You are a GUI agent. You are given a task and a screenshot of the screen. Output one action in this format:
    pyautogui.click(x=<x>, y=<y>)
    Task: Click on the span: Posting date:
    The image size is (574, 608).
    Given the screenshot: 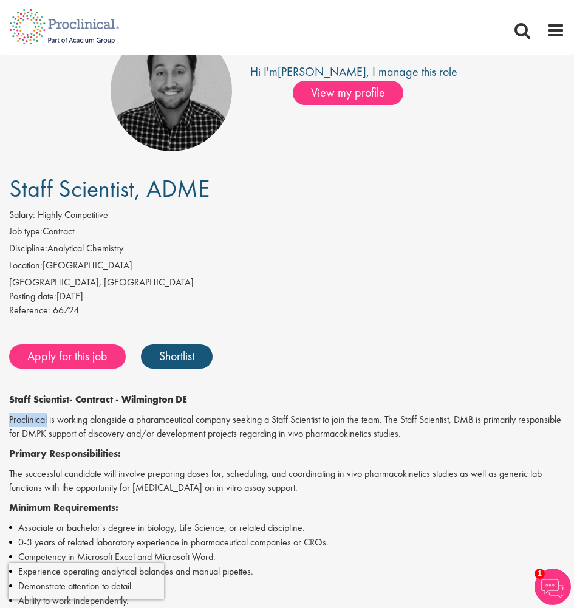 What is the action you would take?
    pyautogui.click(x=33, y=296)
    